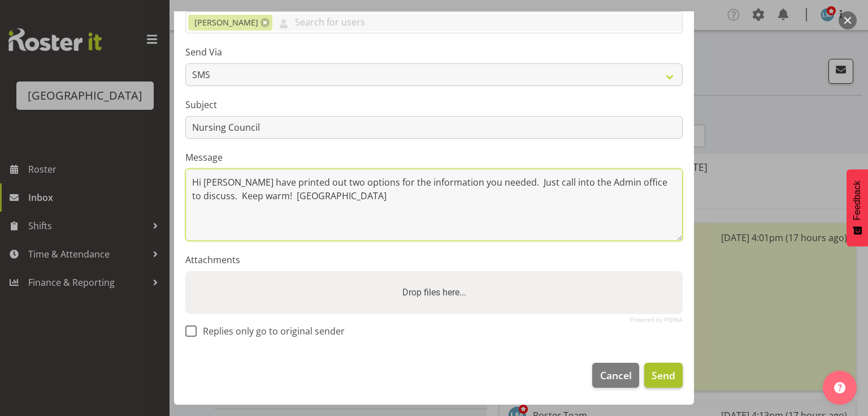  What do you see at coordinates (434, 128) in the screenshot?
I see `input: Subject` at bounding box center [434, 128].